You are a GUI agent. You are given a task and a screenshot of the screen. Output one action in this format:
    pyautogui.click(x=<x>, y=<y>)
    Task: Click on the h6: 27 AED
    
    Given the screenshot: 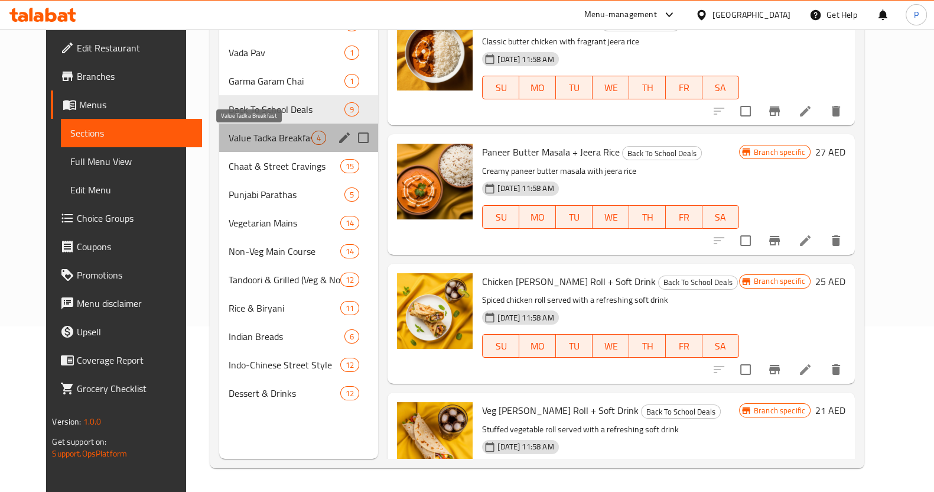 What is the action you would take?
    pyautogui.click(x=830, y=152)
    